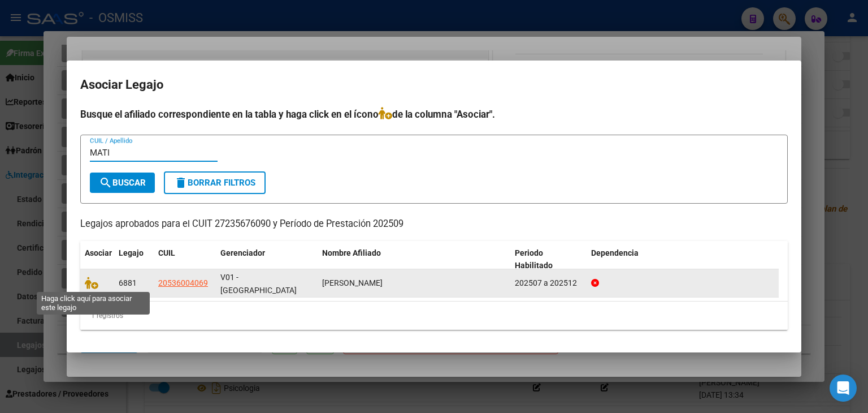  Describe the element at coordinates (434, 316) in the screenshot. I see `div: 1 registros` at that location.